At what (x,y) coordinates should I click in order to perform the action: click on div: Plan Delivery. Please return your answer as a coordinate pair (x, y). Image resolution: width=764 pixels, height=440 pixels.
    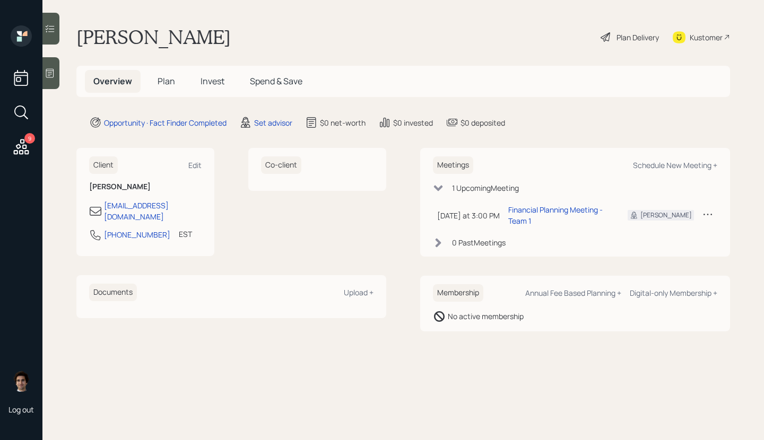
    Looking at the image, I should click on (638, 37).